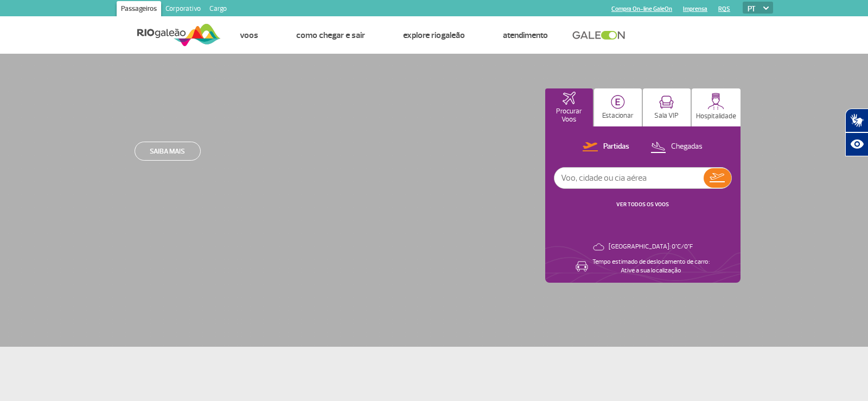 Image resolution: width=868 pixels, height=401 pixels. I want to click on a: Voos, so click(249, 35).